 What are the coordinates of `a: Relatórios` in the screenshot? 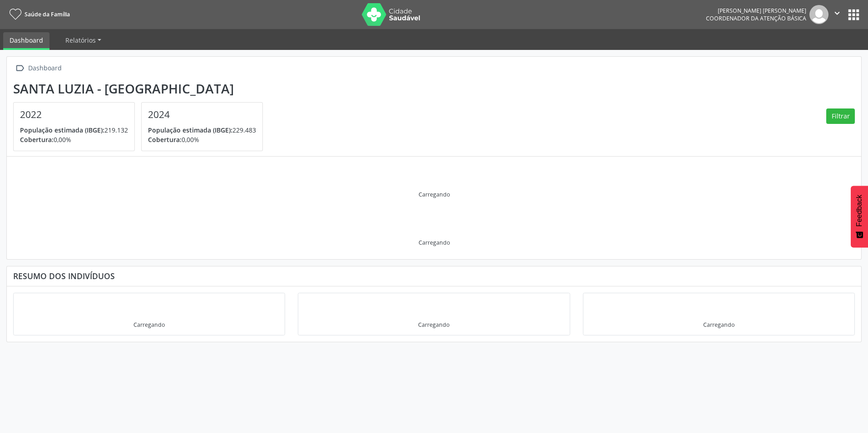 It's located at (83, 40).